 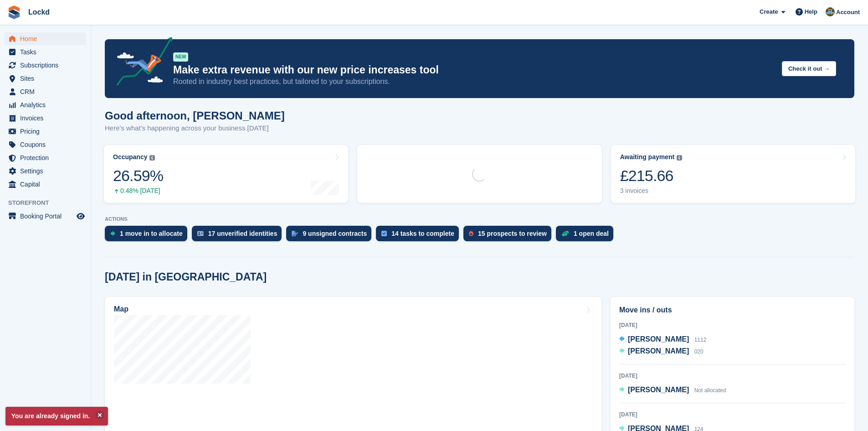 What do you see at coordinates (701, 340) in the screenshot?
I see `span: 1112` at bounding box center [701, 340].